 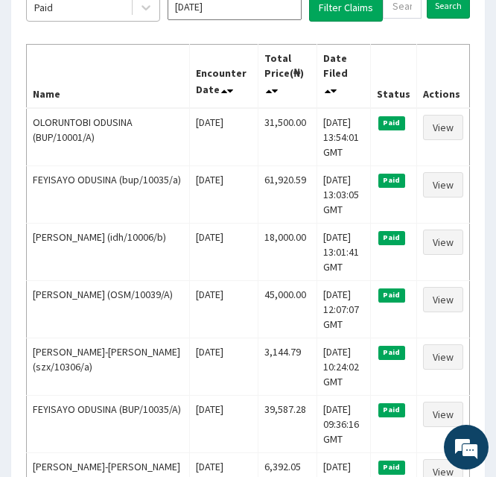 I want to click on textarea: Type your message and hit 'Enter', so click(x=145, y=344).